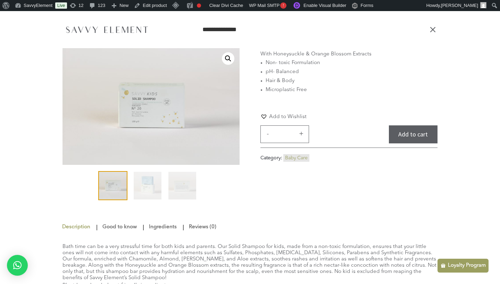 Image resolution: width=500 pixels, height=284 pixels. I want to click on a: Reviews (0), so click(202, 228).